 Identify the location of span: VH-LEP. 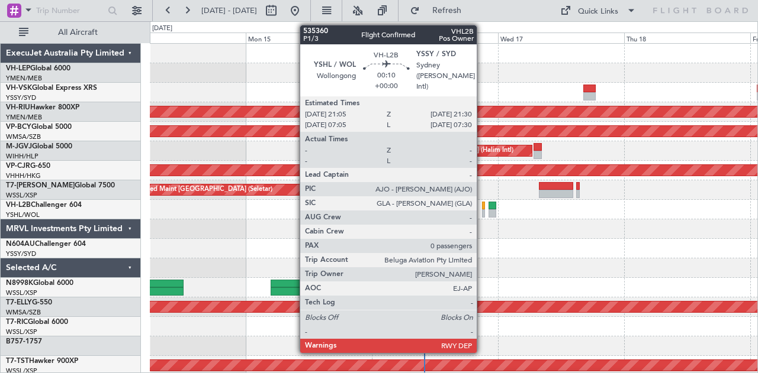
(18, 69).